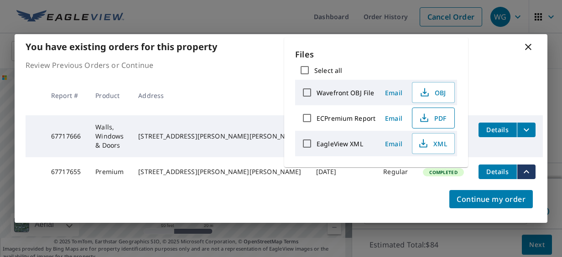 The height and width of the screenshot is (257, 562). I want to click on button: Continue my order, so click(491, 199).